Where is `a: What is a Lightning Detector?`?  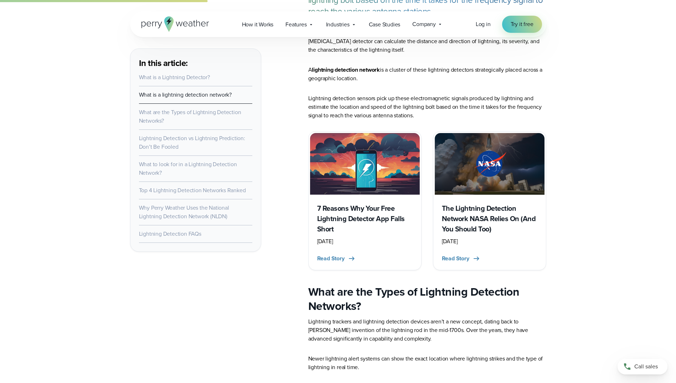 a: What is a Lightning Detector? is located at coordinates (174, 77).